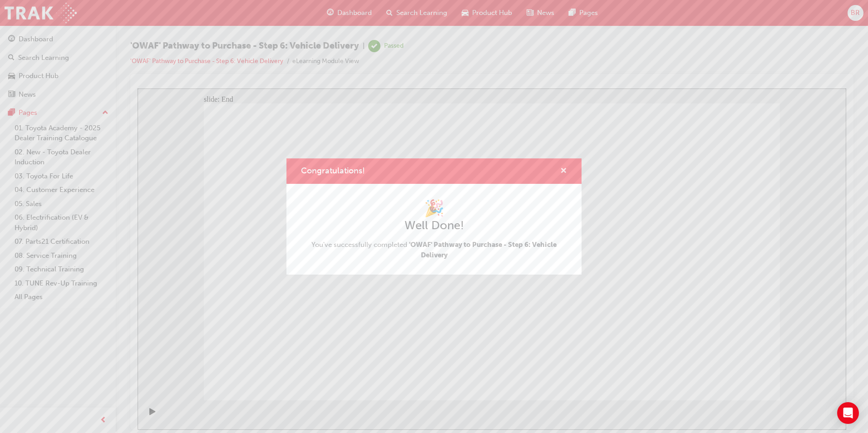 The width and height of the screenshot is (868, 433). Describe the element at coordinates (333, 171) in the screenshot. I see `span: Congratulations!` at that location.